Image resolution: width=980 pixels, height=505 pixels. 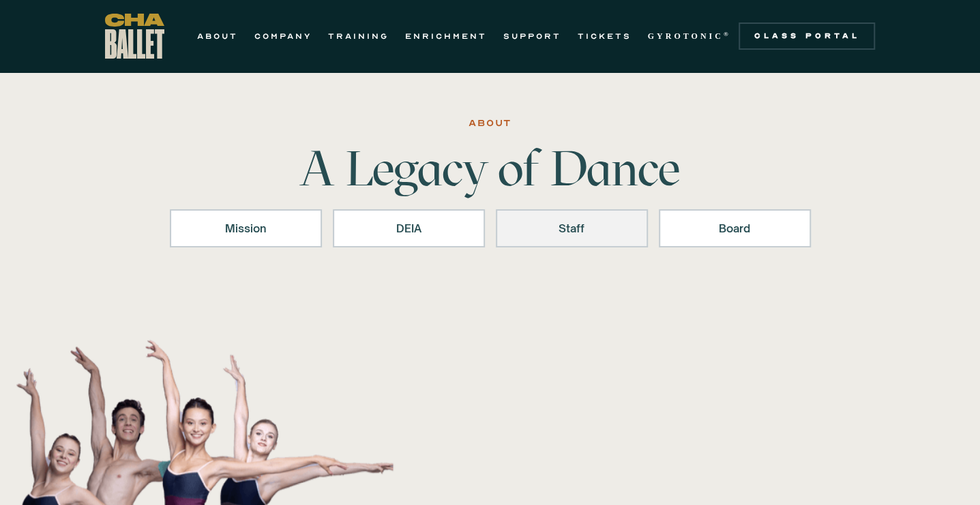 What do you see at coordinates (358, 36) in the screenshot?
I see `a: TRAINING` at bounding box center [358, 36].